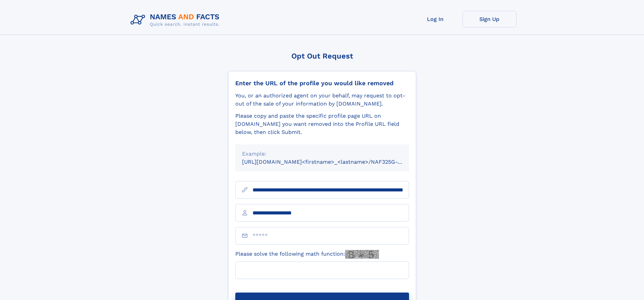 The image size is (644, 300). What do you see at coordinates (307, 254) in the screenshot?
I see `label: Please solve the following math function:` at bounding box center [307, 254].